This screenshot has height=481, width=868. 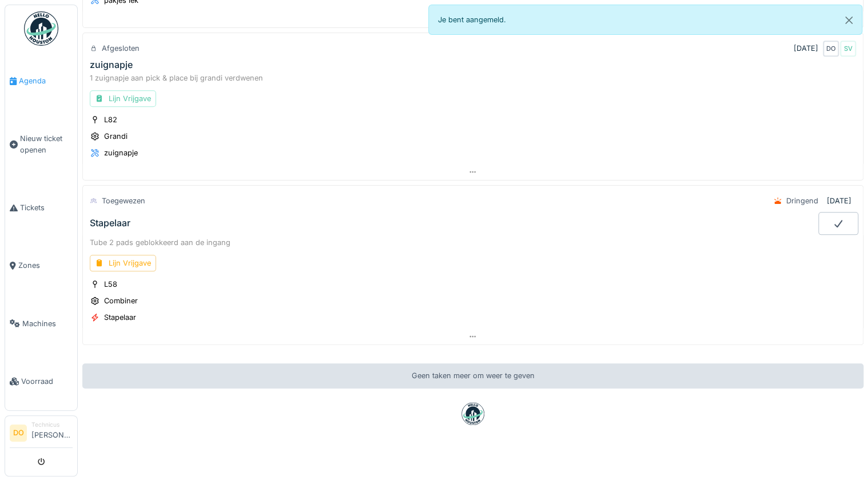 I want to click on img: badge-BVDL4wpA.svg, so click(x=473, y=414).